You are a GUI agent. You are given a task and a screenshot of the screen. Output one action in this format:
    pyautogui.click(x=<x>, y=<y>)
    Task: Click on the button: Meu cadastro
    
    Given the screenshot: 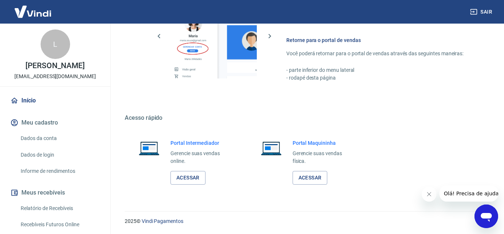 What is the action you would take?
    pyautogui.click(x=55, y=123)
    